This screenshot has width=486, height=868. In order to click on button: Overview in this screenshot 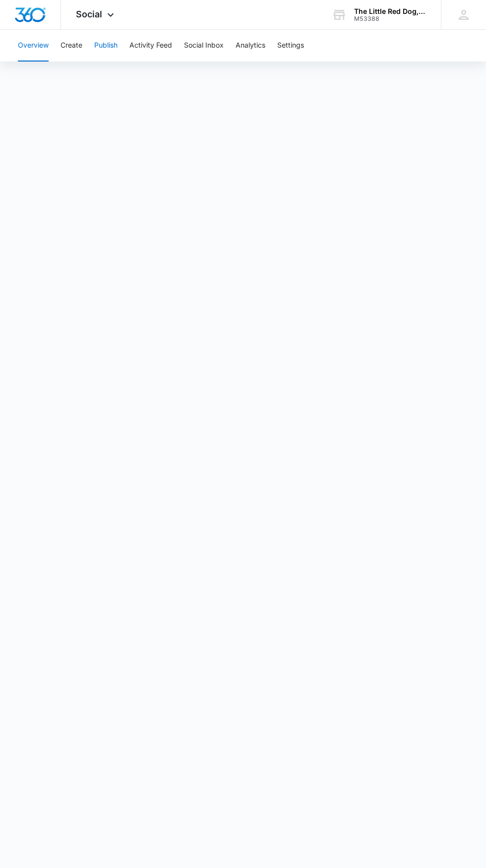, I will do `click(33, 46)`.